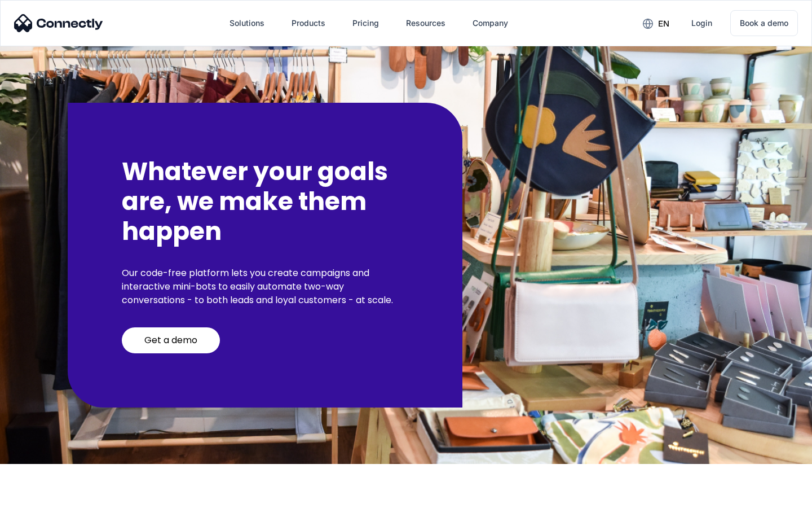 The height and width of the screenshot is (508, 812). What do you see at coordinates (664, 24) in the screenshot?
I see `div: en` at bounding box center [664, 24].